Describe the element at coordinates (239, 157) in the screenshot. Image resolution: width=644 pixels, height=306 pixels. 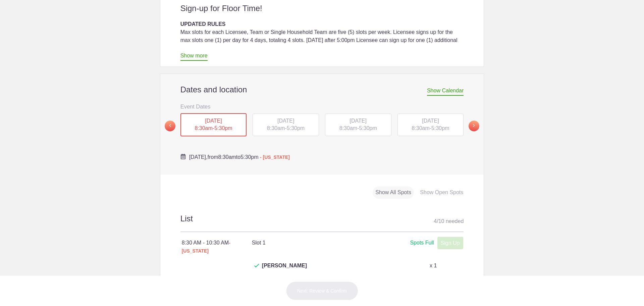
I see `span: from to` at that location.